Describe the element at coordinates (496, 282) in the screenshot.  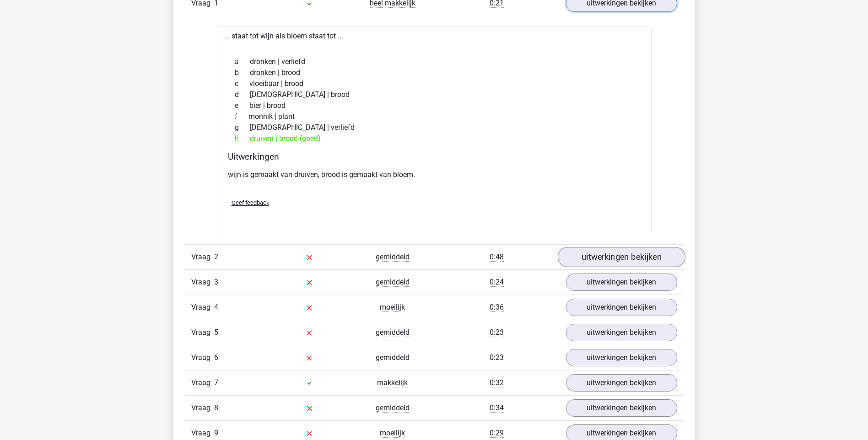
I see `span: 0:24` at that location.